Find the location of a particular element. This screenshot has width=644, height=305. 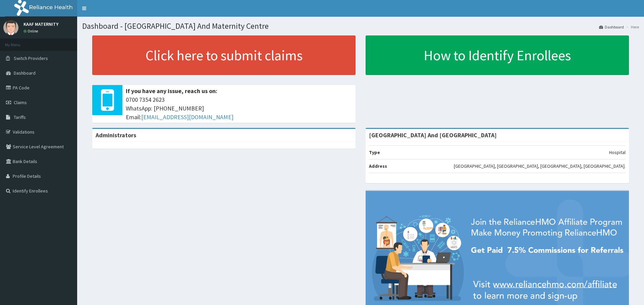

a: Click here to submit claims is located at coordinates (224, 55).